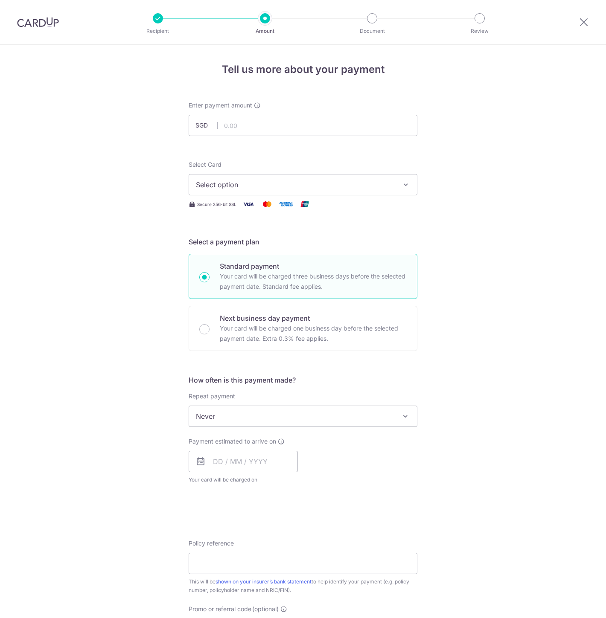 The width and height of the screenshot is (606, 618). I want to click on span: SGD, so click(206, 125).